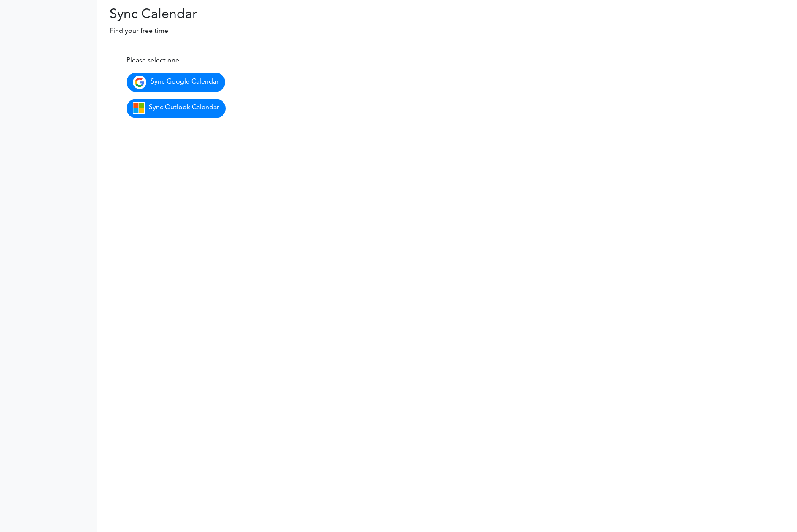  Describe the element at coordinates (447, 31) in the screenshot. I see `p: Find your free time` at that location.